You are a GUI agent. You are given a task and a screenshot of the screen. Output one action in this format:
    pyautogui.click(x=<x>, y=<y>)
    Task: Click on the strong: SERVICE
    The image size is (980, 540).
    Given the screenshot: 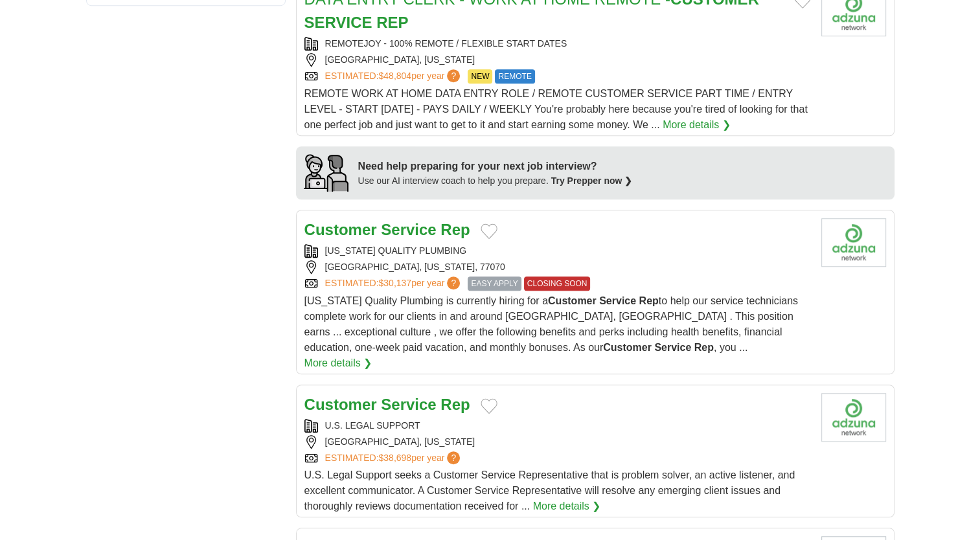 What is the action you would take?
    pyautogui.click(x=338, y=22)
    